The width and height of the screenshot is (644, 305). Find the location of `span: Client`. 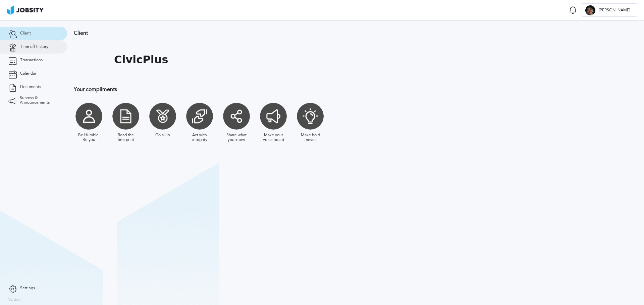

span: Client is located at coordinates (26, 34).